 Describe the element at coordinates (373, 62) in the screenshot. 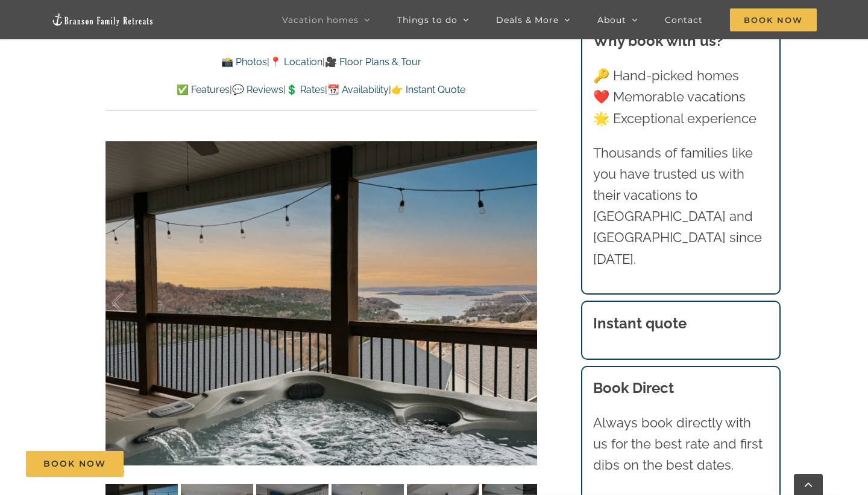

I see `a: 🎥 Floor Plans & Tour` at that location.